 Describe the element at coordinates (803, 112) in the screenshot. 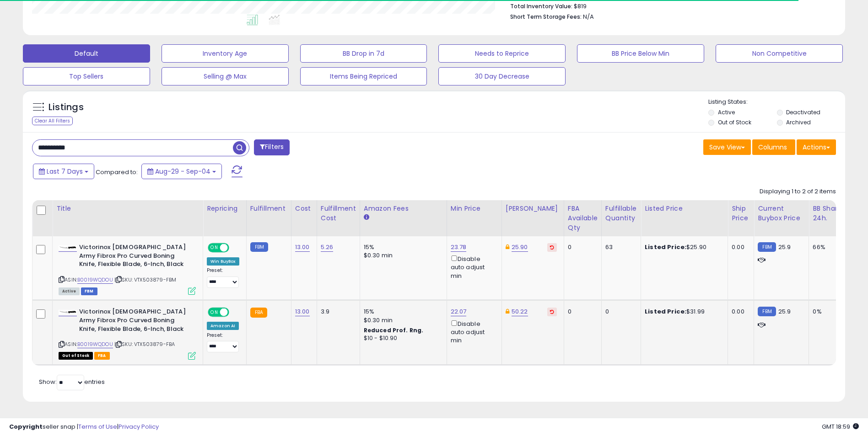

I see `label: Deactivated` at that location.